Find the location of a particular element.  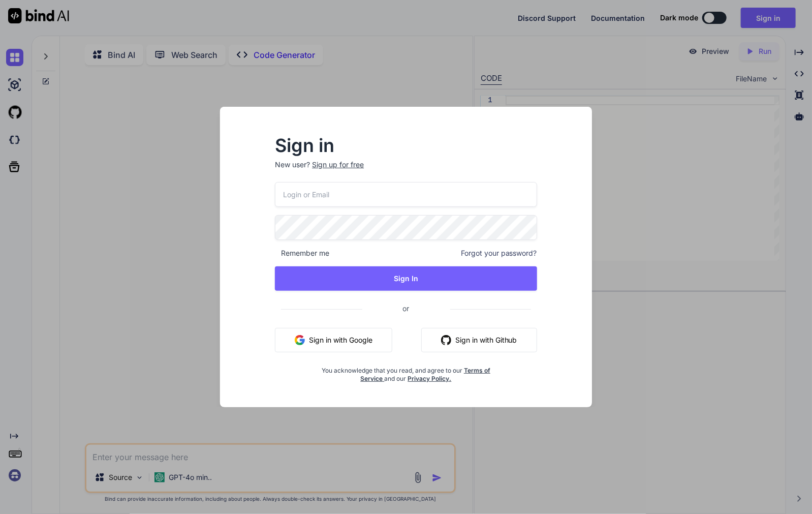

span: or is located at coordinates (406, 308).